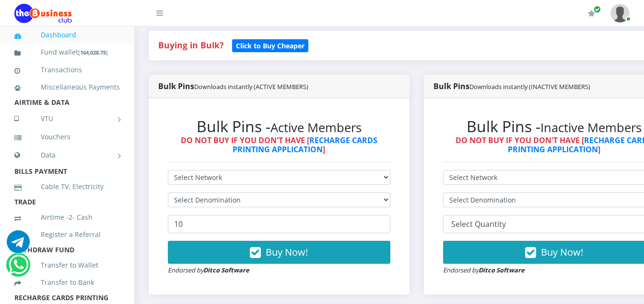  I want to click on a: Click to Buy Cheaper, so click(270, 45).